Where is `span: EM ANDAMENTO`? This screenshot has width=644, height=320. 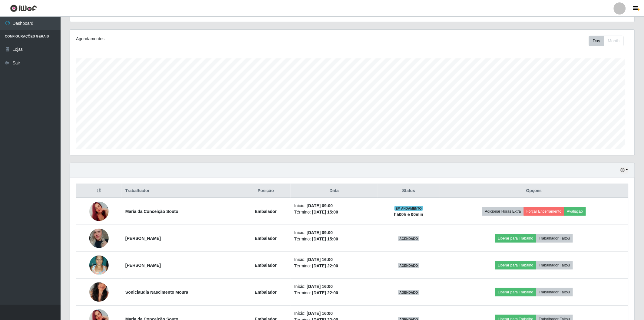 span: EM ANDAMENTO is located at coordinates (409, 209).